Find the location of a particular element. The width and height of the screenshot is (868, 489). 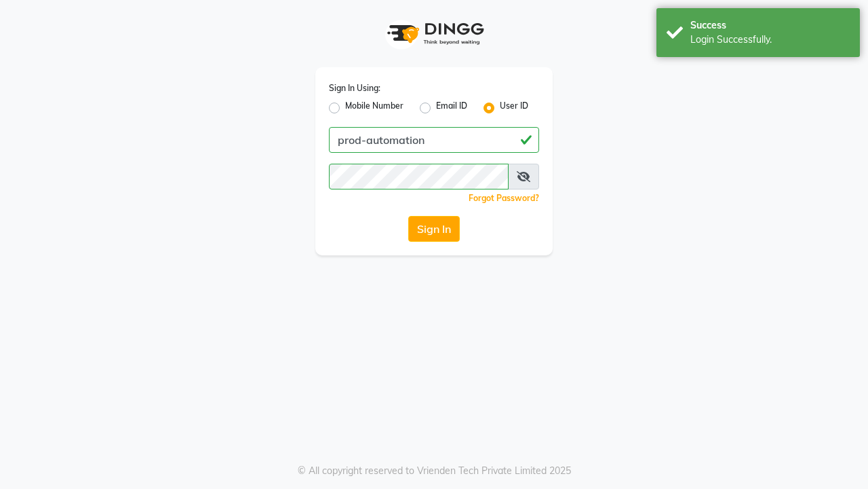

button: Sign In is located at coordinates (434, 229).